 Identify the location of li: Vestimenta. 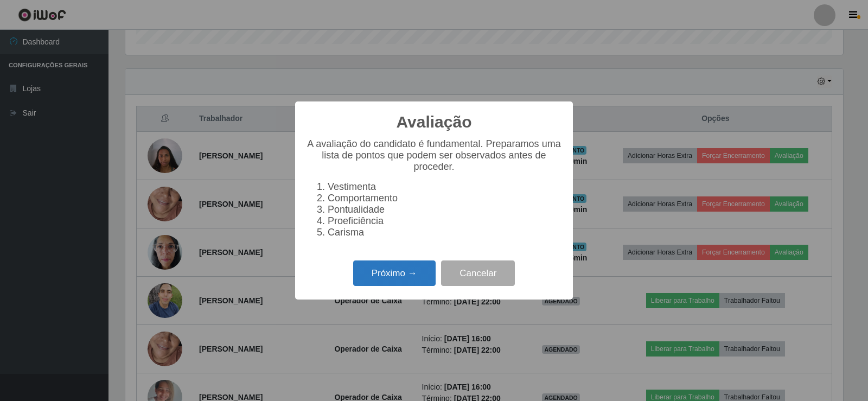
(445, 187).